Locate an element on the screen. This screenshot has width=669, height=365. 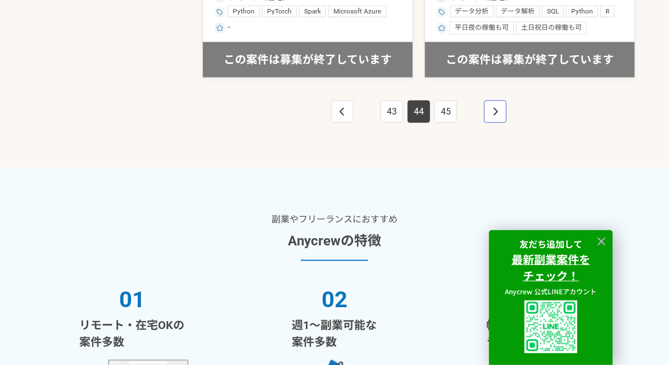
nav: pagination is located at coordinates (419, 112).